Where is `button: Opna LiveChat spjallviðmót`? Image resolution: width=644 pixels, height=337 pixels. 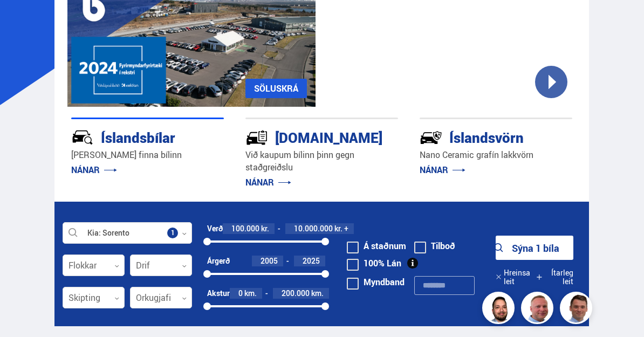
button: Opna LiveChat spjallviðmót is located at coordinates (25, 20).